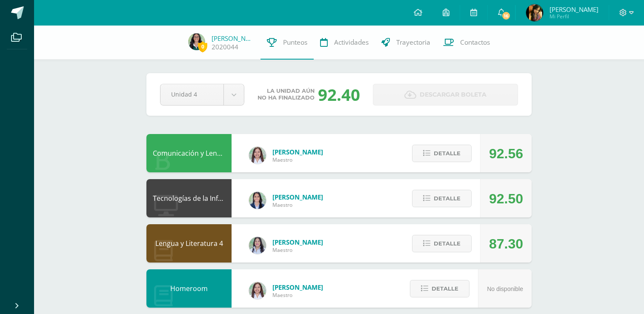 The image size is (644, 314). What do you see at coordinates (453, 94) in the screenshot?
I see `span: Descargar boleta` at bounding box center [453, 94].